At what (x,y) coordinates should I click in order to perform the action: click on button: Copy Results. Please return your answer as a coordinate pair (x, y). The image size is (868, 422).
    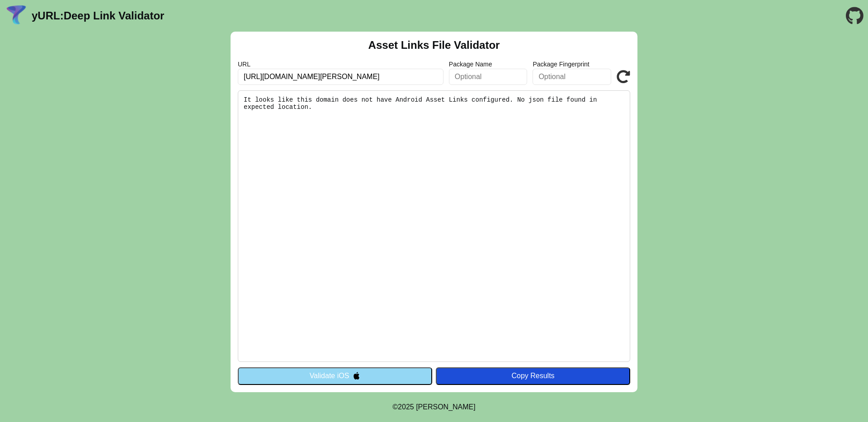
    Looking at the image, I should click on (533, 376).